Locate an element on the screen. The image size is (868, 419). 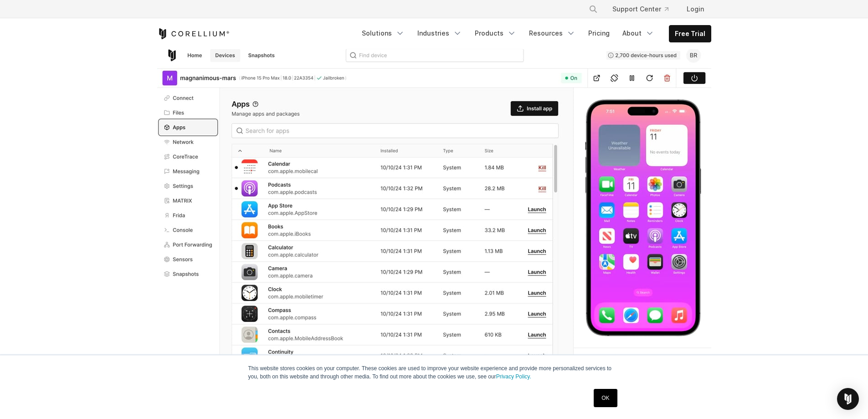
a: Support Center is located at coordinates (640, 9).